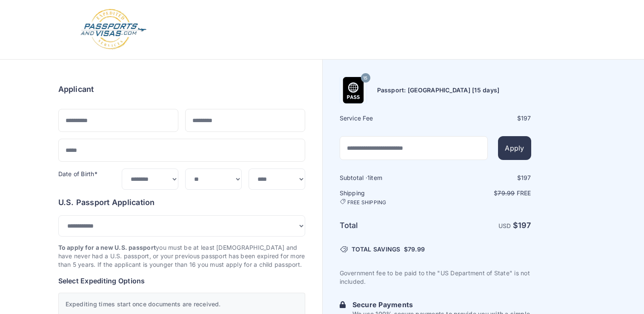 The width and height of the screenshot is (644, 314). I want to click on h6: Secure Payments, so click(442, 305).